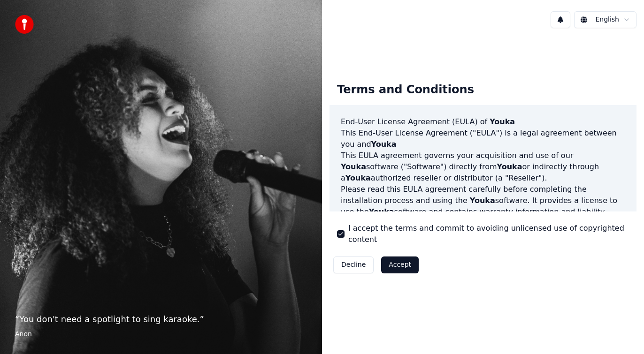 The height and width of the screenshot is (354, 644). What do you see at coordinates (483, 139) in the screenshot?
I see `p: This End-User License Agreement ("EULA") is a legal agreement between you and` at bounding box center [483, 139].